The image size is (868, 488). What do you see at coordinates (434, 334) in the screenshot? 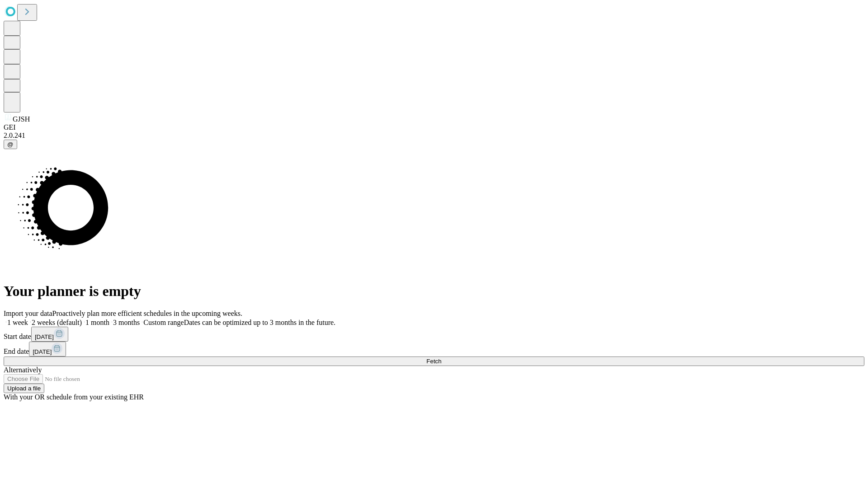
I see `div: Start date` at bounding box center [434, 334].